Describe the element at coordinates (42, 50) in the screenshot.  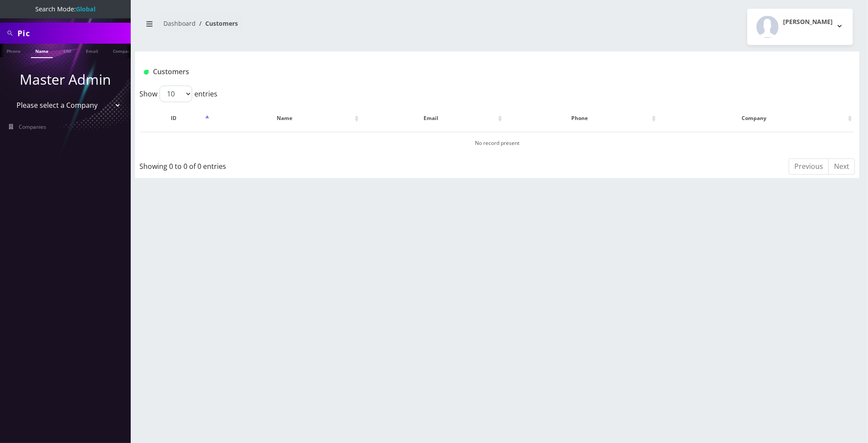
I see `a: Name` at that location.